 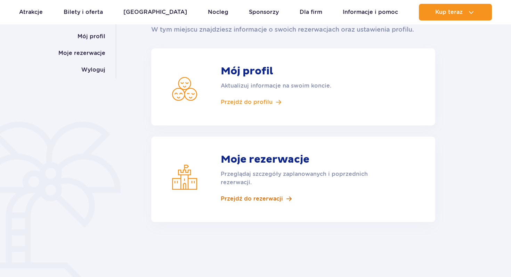 I want to click on a: Bilety i oferta, so click(x=83, y=12).